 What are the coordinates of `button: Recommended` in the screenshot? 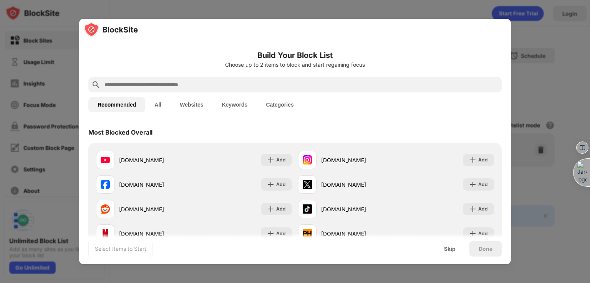 It's located at (117, 105).